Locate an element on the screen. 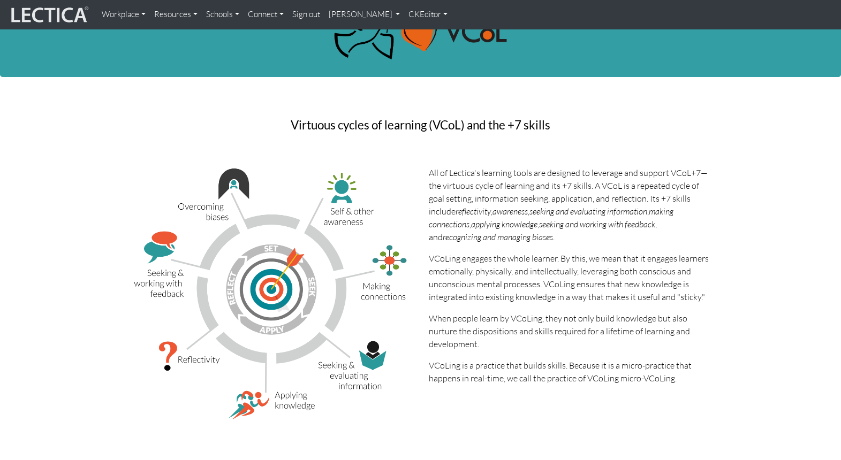 This screenshot has height=460, width=841. a: Schools is located at coordinates (223, 14).